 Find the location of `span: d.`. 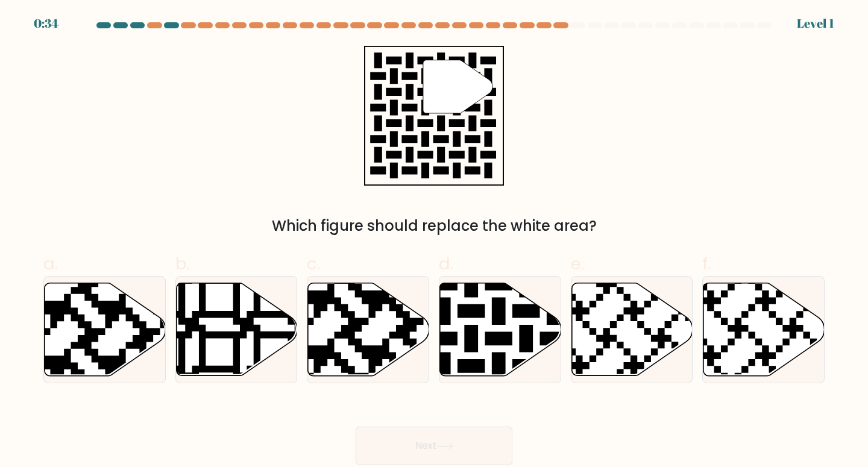

span: d. is located at coordinates (446, 263).